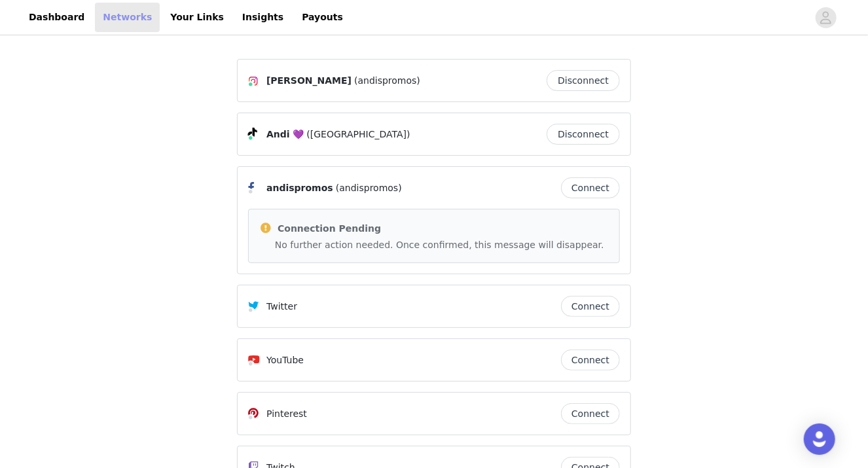  I want to click on p: Twitter, so click(282, 306).